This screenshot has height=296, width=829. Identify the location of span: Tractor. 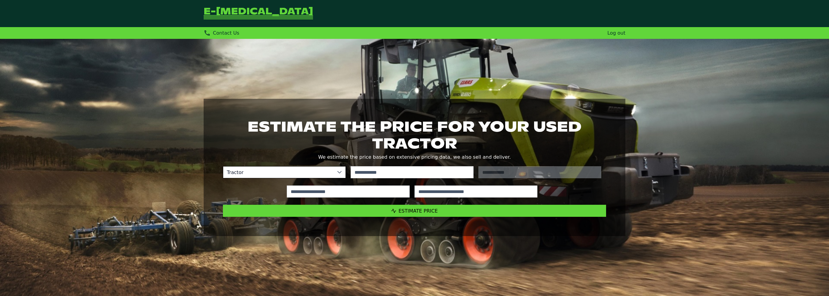
(278, 172).